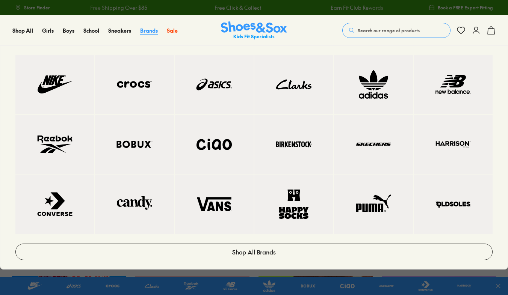  I want to click on a: Sneakers, so click(119, 30).